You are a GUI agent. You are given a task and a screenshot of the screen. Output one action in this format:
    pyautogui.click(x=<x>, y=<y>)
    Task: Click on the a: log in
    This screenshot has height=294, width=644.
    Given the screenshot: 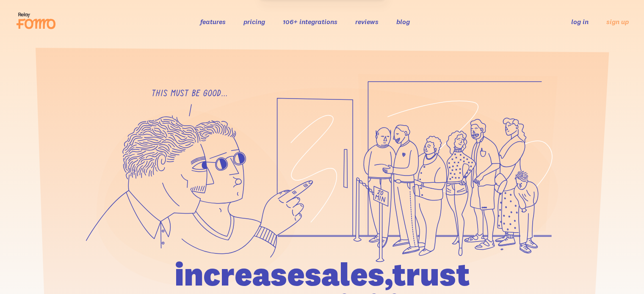 What is the action you would take?
    pyautogui.click(x=580, y=22)
    